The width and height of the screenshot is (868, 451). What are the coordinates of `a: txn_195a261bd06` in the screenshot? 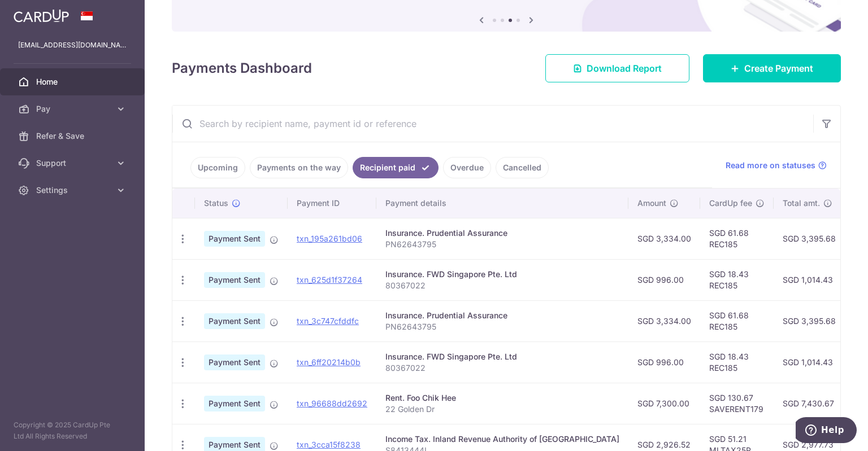 It's located at (330, 239).